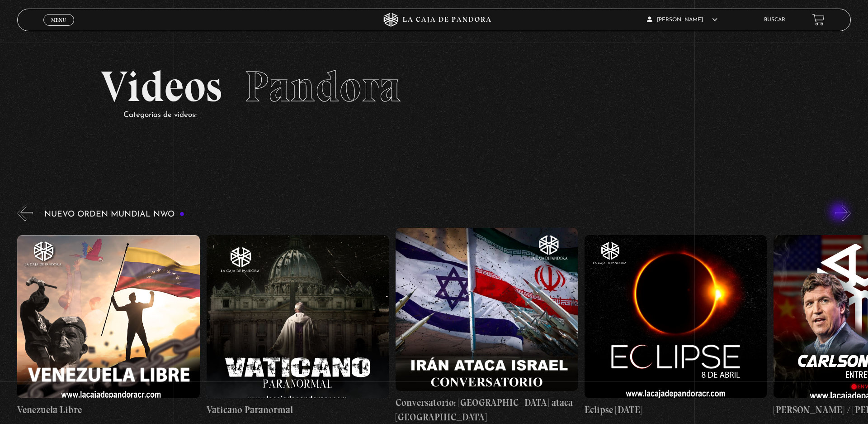 This screenshot has height=424, width=868. I want to click on button: Previous, so click(25, 213).